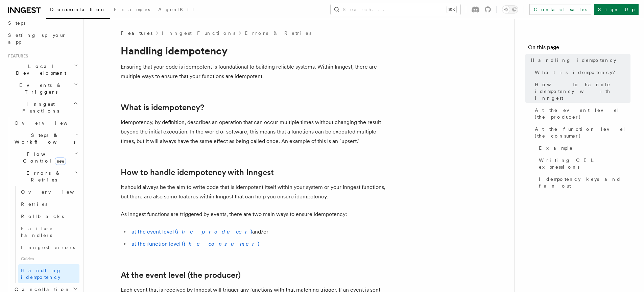  Describe the element at coordinates (45, 235) in the screenshot. I see `div: Errors & Retries` at that location.